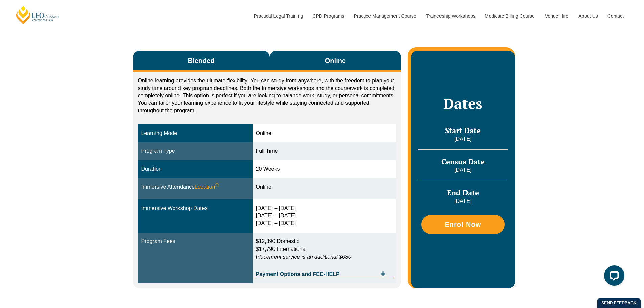 This screenshot has height=308, width=644. Describe the element at coordinates (463, 104) in the screenshot. I see `h2: Dates` at that location.